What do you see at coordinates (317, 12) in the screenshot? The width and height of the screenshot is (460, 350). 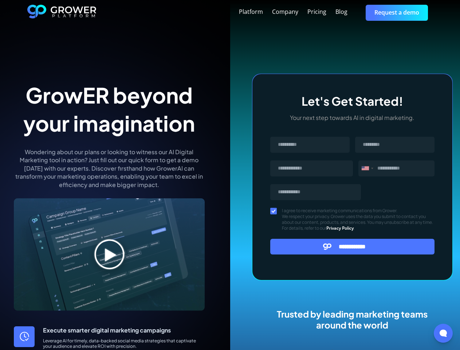 I see `div: Pricing` at bounding box center [317, 12].